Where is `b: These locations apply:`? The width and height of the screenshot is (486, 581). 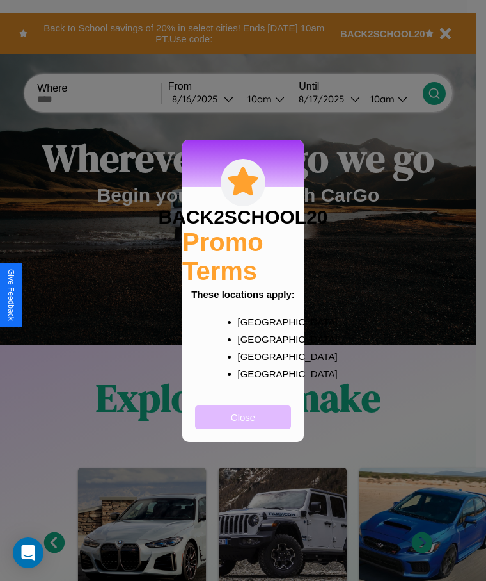
b: These locations apply: is located at coordinates (243, 294).